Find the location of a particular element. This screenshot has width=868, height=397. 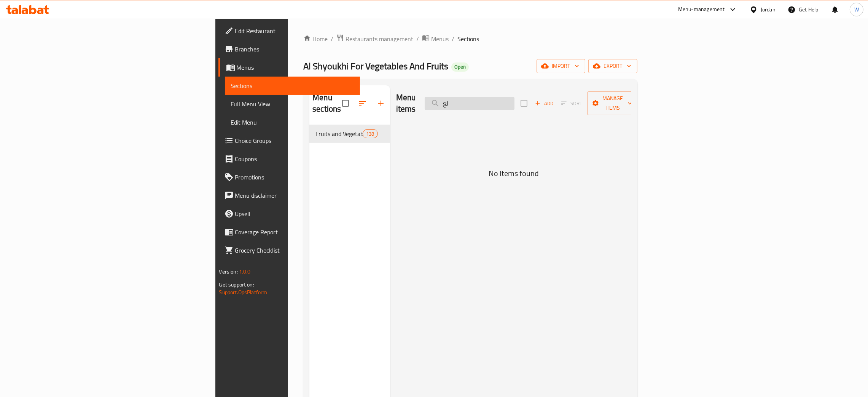

div: Fruits and Vegetables is located at coordinates (339, 134).